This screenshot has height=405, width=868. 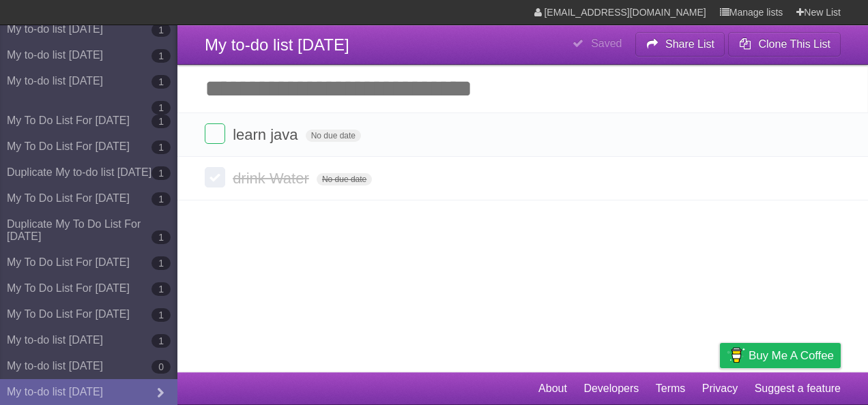 What do you see at coordinates (791, 355) in the screenshot?
I see `span: Buy me a coffee` at bounding box center [791, 355].